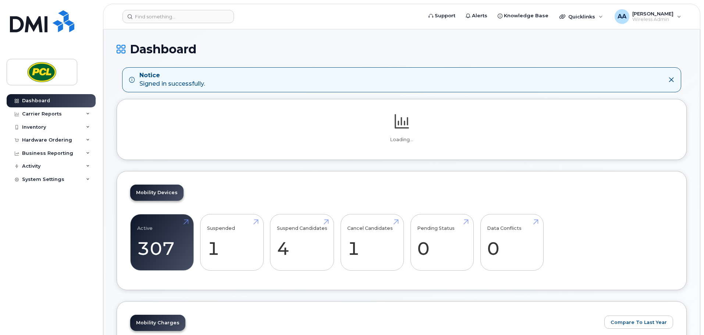  Describe the element at coordinates (402, 49) in the screenshot. I see `h1: Dashboard` at that location.